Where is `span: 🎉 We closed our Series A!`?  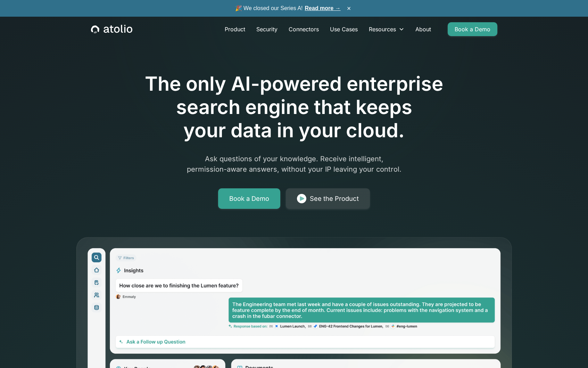 span: 🎉 We closed our Series A! is located at coordinates (288, 8).